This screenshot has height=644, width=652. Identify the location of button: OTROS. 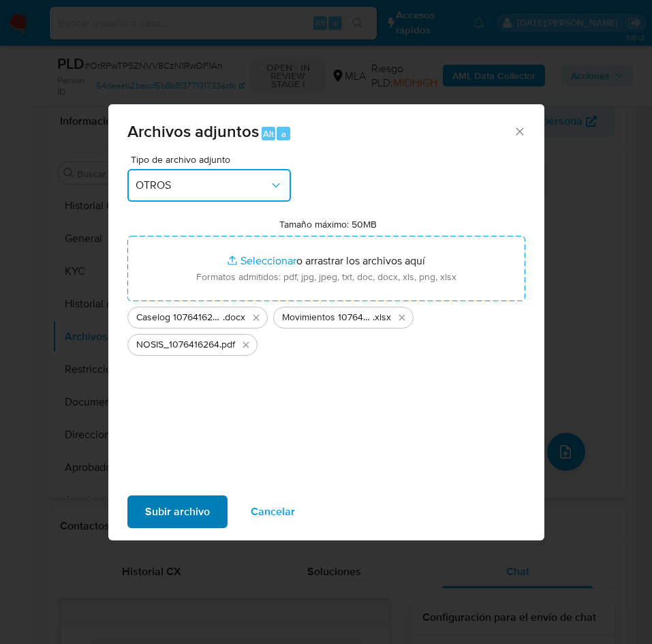
(209, 186).